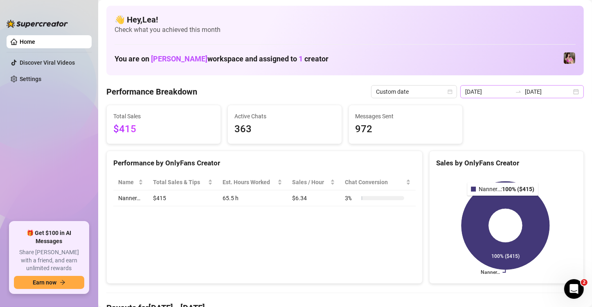  Describe the element at coordinates (264, 163) in the screenshot. I see `div: Performance by OnlyFans Creator` at that location.